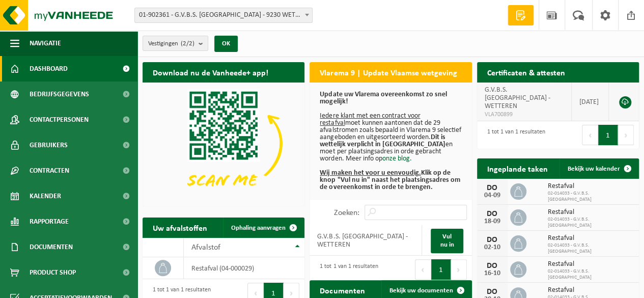 Image resolution: width=644 pixels, height=298 pixels. What do you see at coordinates (446, 241) in the screenshot?
I see `a: Vul nu in` at bounding box center [446, 241].